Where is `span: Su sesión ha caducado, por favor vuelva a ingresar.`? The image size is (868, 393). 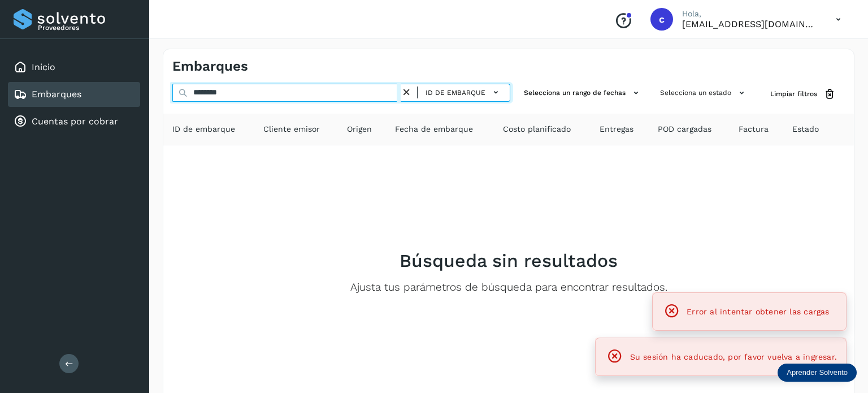 span: Su sesión ha caducado, por favor vuelva a ingresar. is located at coordinates (733, 357).